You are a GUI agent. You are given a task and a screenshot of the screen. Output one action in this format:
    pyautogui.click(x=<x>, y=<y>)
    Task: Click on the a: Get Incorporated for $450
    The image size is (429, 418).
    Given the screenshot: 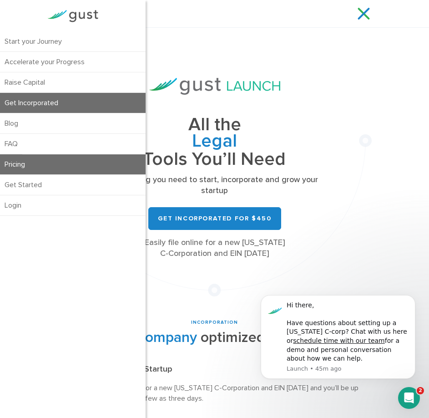 What is the action you would take?
    pyautogui.click(x=215, y=219)
    